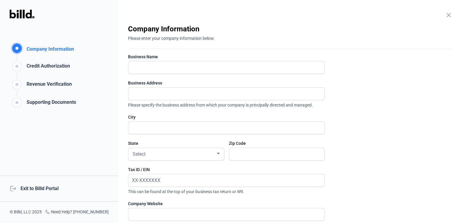 The height and width of the screenshot is (223, 462). I want to click on span: Please specify the business address from which your company is principally directed and managed., so click(226, 104).